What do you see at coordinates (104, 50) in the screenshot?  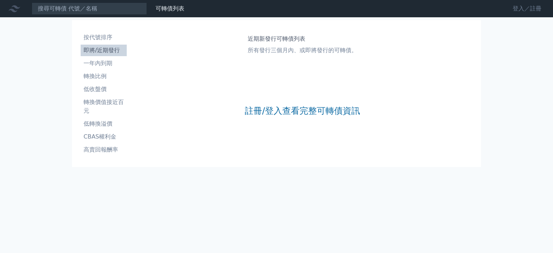 I see `li: 即將/近期發行` at bounding box center [104, 50].